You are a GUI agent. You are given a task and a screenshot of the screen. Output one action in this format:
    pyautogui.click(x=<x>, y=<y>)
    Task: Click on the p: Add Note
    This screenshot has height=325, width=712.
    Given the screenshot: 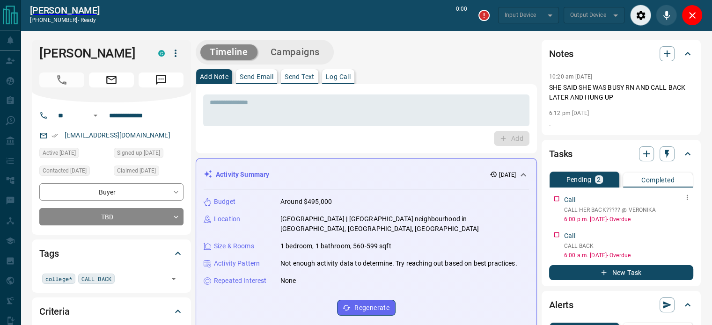 What is the action you would take?
    pyautogui.click(x=214, y=77)
    